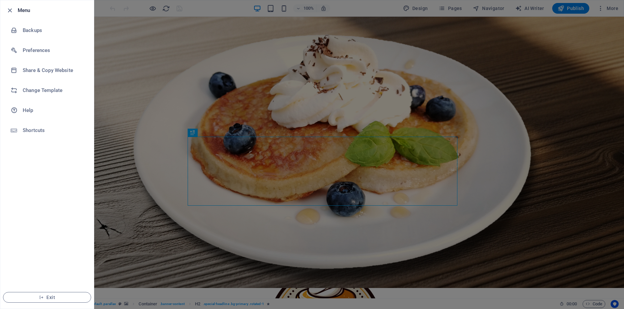 This screenshot has width=624, height=309. I want to click on h6: Share & Copy Website, so click(53, 70).